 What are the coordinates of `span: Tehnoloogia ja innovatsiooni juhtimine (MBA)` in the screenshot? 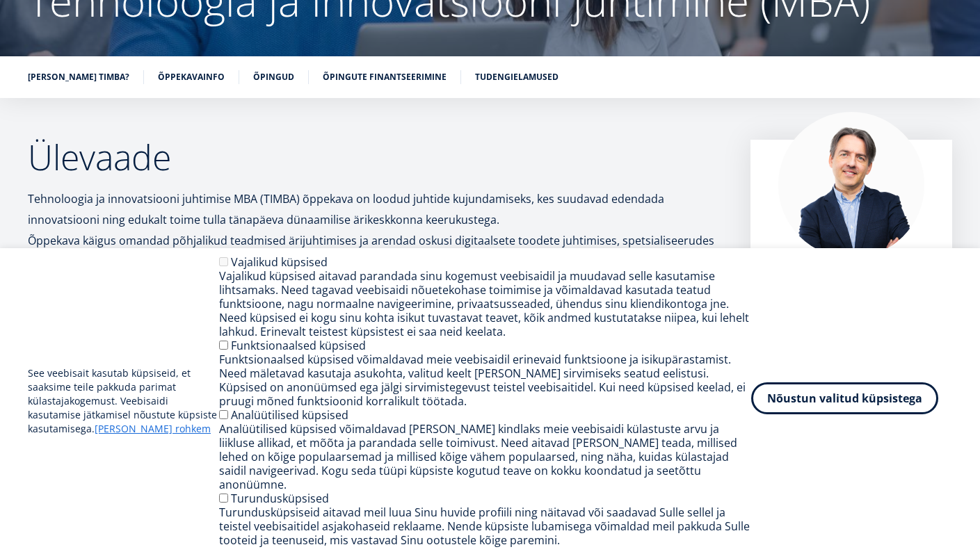 It's located at (110, 179).